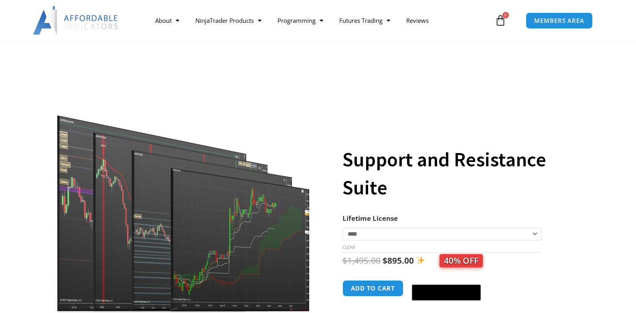 This screenshot has height=313, width=636. What do you see at coordinates (167, 20) in the screenshot?
I see `a: About` at bounding box center [167, 20].